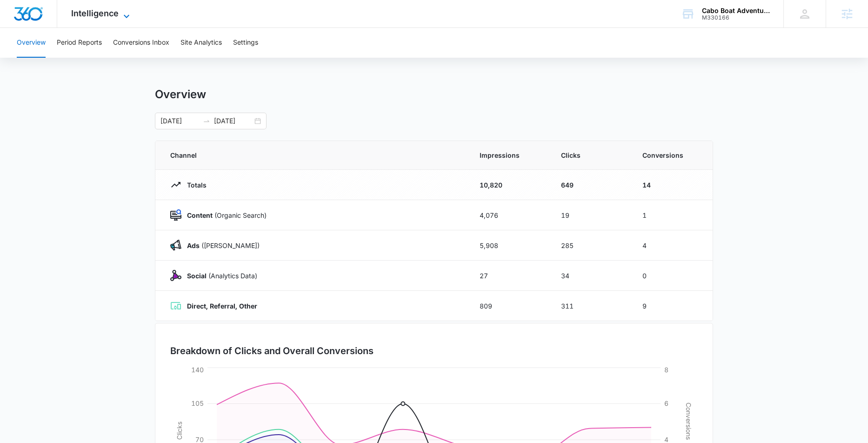  Describe the element at coordinates (19, 19) in the screenshot. I see `img: logo_orange.svg` at that location.